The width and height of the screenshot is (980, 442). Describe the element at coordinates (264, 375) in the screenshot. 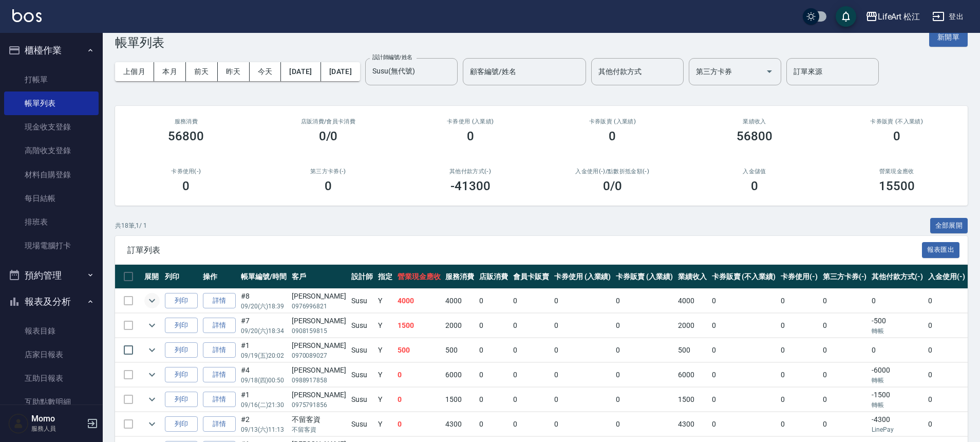

I see `td: #4` at that location.